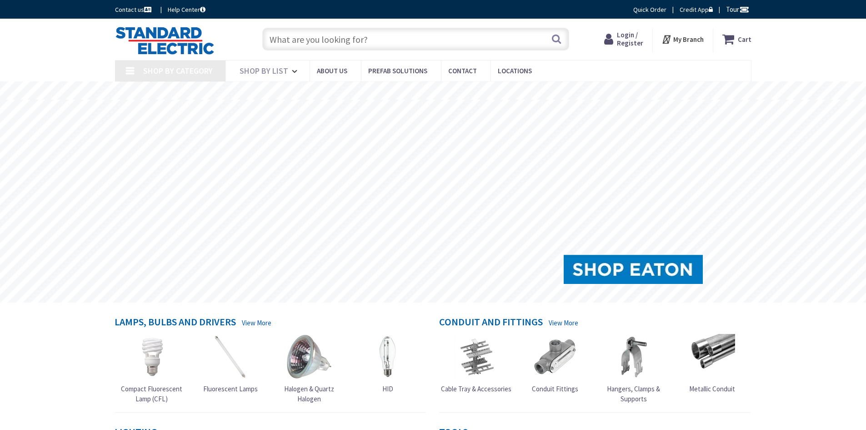 This screenshot has height=430, width=866. Describe the element at coordinates (555, 388) in the screenshot. I see `span: Conduit Fittings` at that location.